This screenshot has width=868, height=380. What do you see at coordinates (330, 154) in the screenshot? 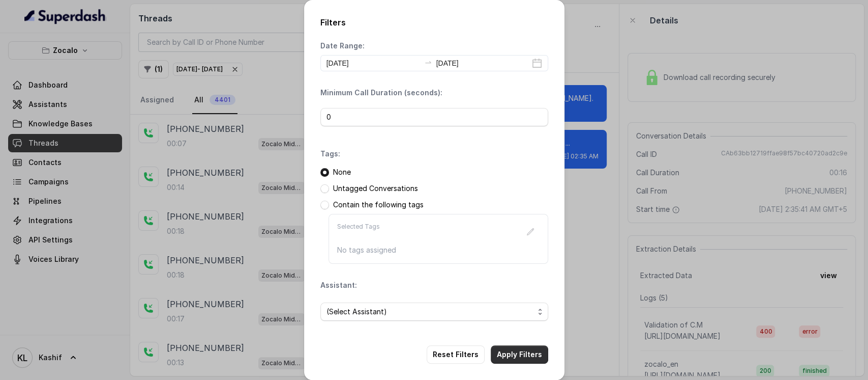
I see `p: Tags:` at bounding box center [330, 154].